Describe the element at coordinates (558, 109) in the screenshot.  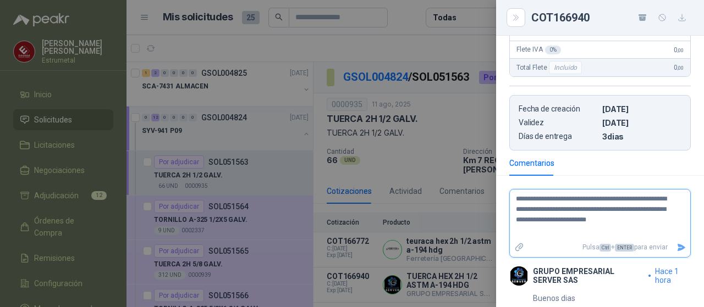
I see `p: Fecha de creación` at that location.